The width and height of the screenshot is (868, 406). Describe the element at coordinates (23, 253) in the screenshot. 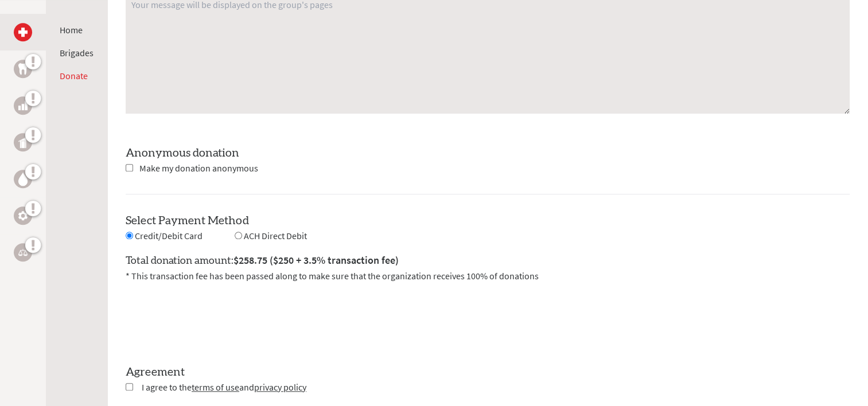

I see `a: Legal Empowerment` at that location.